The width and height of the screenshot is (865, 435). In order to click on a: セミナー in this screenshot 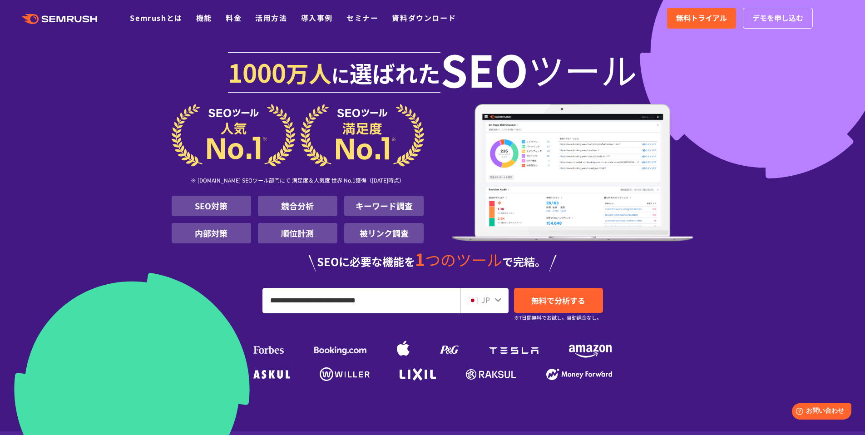, I will do `click(362, 18)`.